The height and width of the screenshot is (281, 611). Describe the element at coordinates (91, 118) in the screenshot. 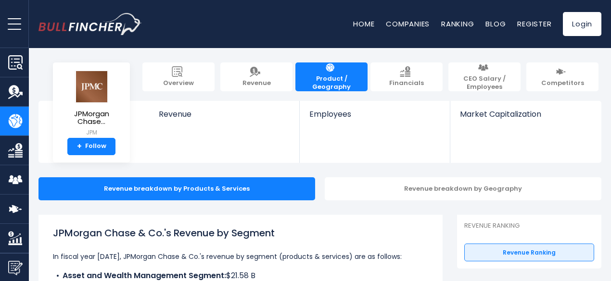

I see `span: JPMorgan Chase...` at that location.